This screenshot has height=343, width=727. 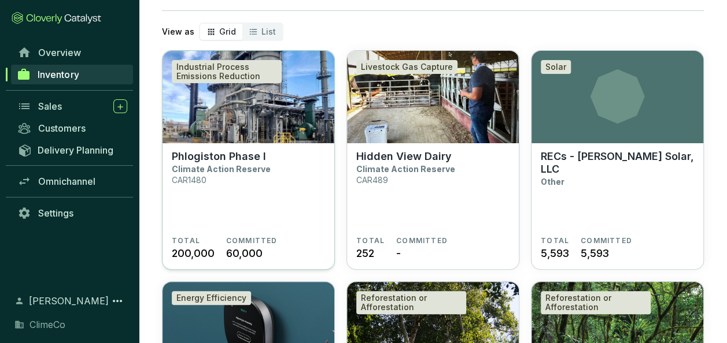 I want to click on span: Sales, so click(x=50, y=106).